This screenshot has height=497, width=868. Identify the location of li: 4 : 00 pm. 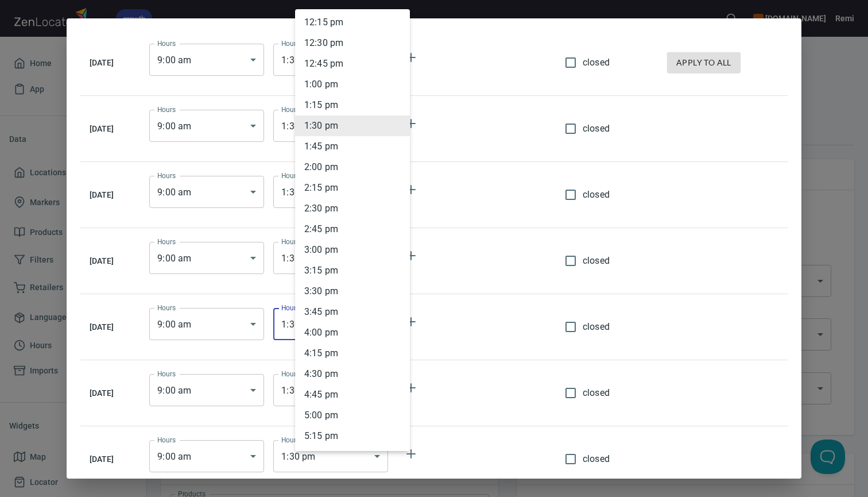
(352, 332).